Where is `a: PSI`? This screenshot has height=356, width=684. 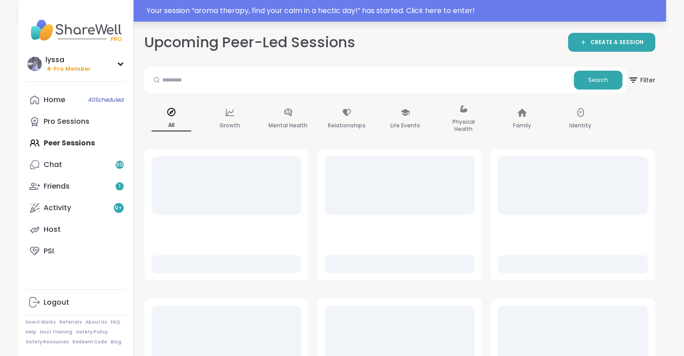
a: PSI is located at coordinates (76, 251).